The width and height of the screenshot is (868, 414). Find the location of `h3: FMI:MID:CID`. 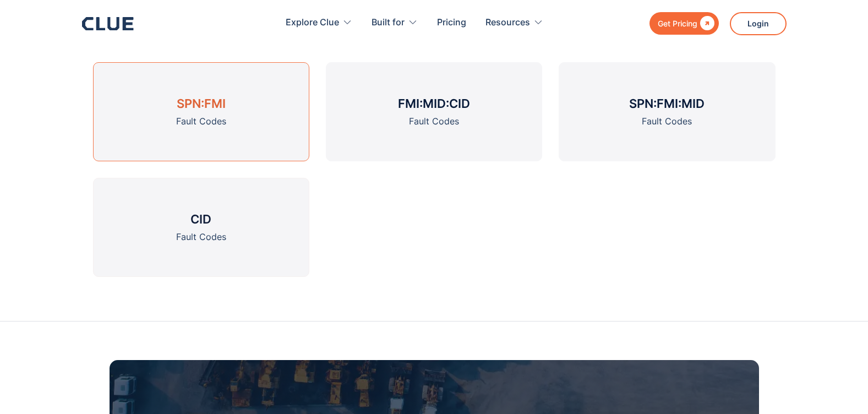

h3: FMI:MID:CID is located at coordinates (434, 104).